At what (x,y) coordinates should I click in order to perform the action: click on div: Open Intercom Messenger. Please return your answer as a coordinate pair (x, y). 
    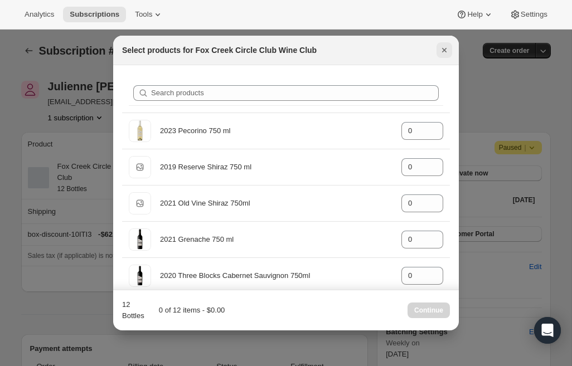
    Looking at the image, I should click on (547, 330).